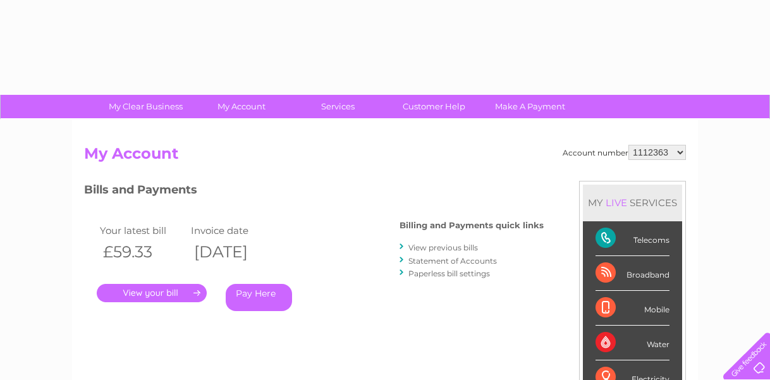 The image size is (770, 380). What do you see at coordinates (314, 192) in the screenshot?
I see `h3: Bills and Payments` at bounding box center [314, 192].